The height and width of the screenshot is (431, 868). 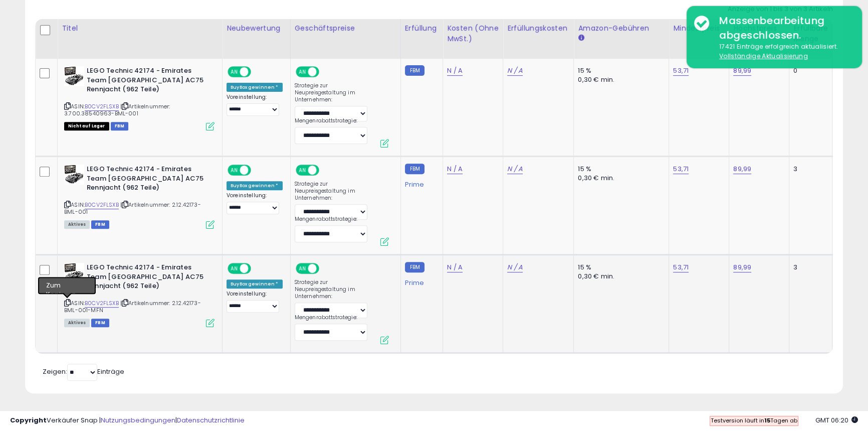 What do you see at coordinates (763, 56) in the screenshot?
I see `font: Vollständige Aktualisierung` at bounding box center [763, 56].